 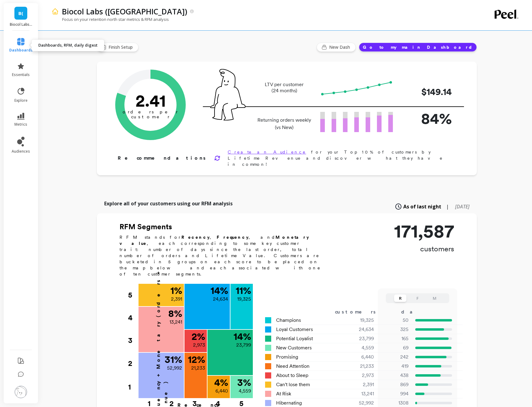 I want to click on p: 12 %, so click(x=197, y=359).